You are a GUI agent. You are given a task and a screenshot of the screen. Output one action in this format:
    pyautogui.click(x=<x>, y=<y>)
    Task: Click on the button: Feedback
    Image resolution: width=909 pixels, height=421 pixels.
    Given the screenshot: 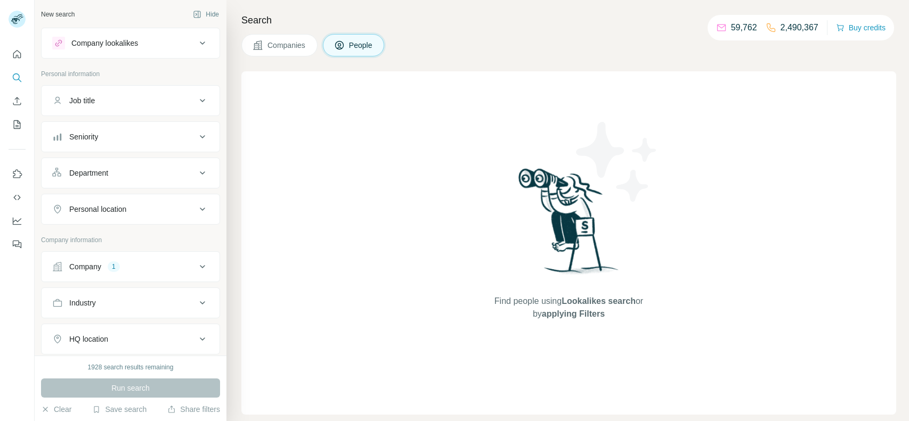 What is the action you would take?
    pyautogui.click(x=17, y=245)
    